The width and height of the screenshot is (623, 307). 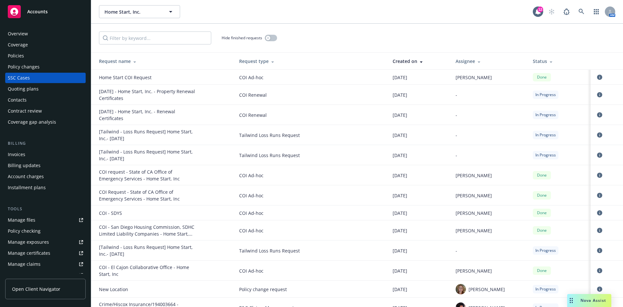 What do you see at coordinates (132, 12) in the screenshot?
I see `span: Home Start, Inc.` at bounding box center [132, 12].